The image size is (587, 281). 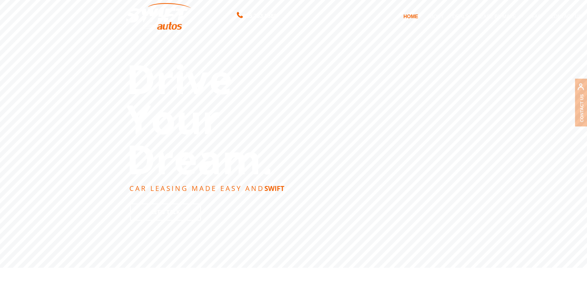 What do you see at coordinates (199, 119) in the screenshot?
I see `rs-layer: Drive Your Dream.` at bounding box center [199, 119].